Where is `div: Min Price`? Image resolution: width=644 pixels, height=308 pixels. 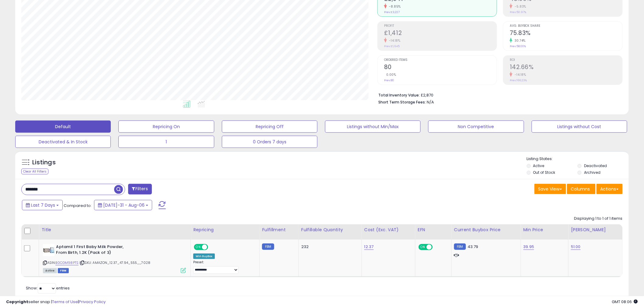 div: Min Price is located at coordinates (545, 230).